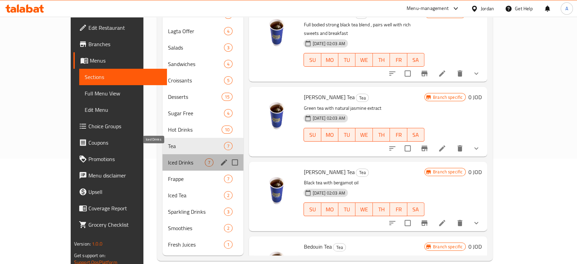 The width and height of the screenshot is (577, 264). I want to click on span: Desserts, so click(195, 97).